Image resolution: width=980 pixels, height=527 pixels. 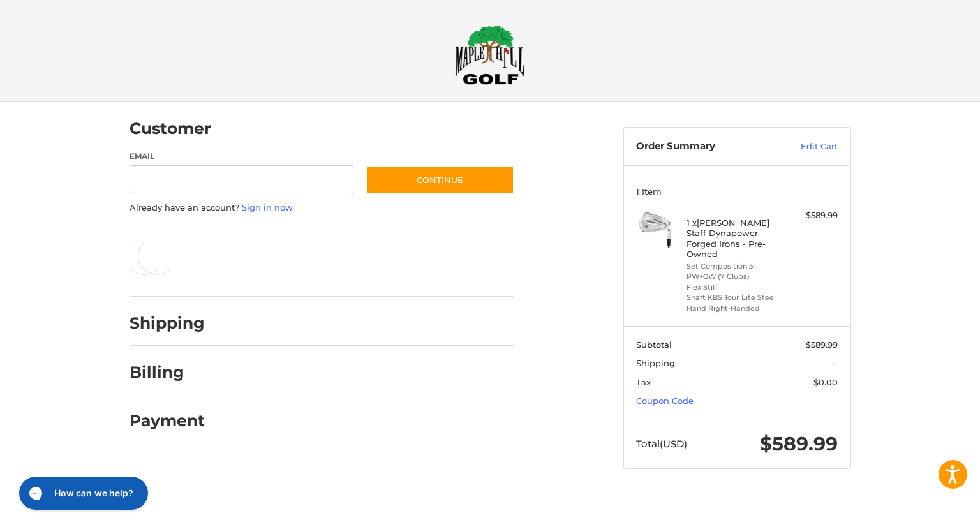 What do you see at coordinates (322, 207) in the screenshot?
I see `p: Already have an account?` at bounding box center [322, 207].